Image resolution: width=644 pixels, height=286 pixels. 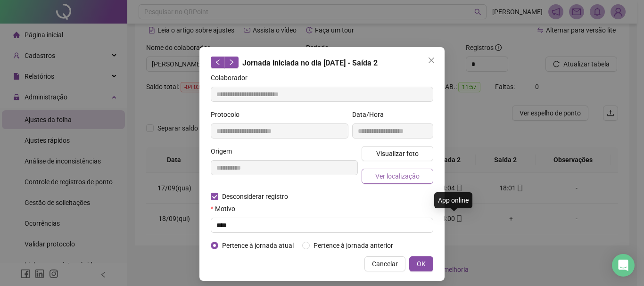 What do you see at coordinates (397, 176) in the screenshot?
I see `span: Ver localização` at bounding box center [397, 176].